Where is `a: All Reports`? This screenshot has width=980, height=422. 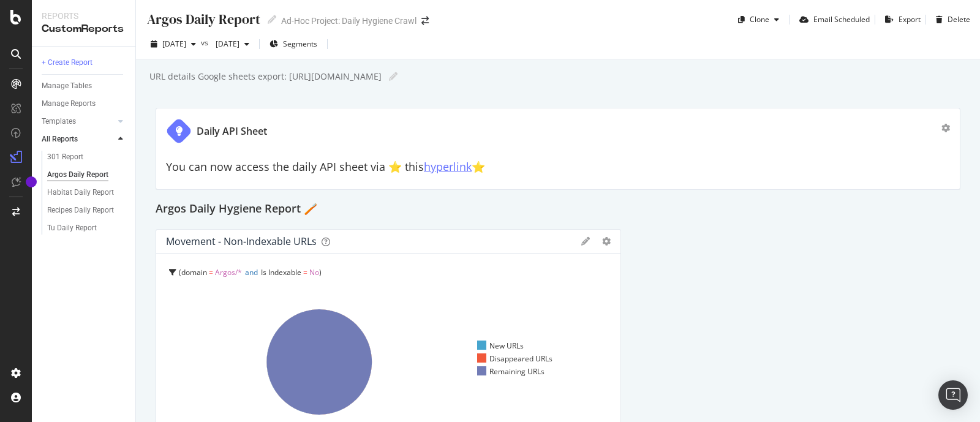
a: All Reports is located at coordinates (78, 139).